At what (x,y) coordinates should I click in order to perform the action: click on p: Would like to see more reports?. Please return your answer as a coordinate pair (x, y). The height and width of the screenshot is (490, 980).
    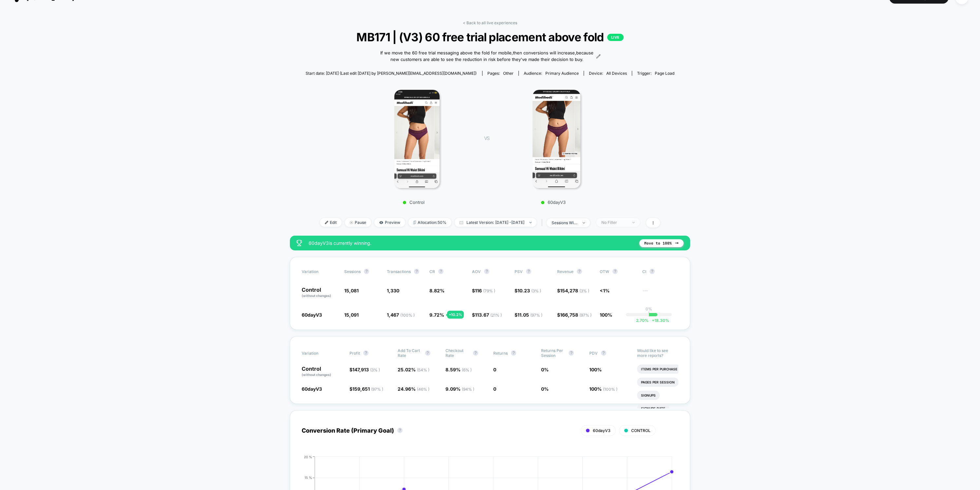
    Looking at the image, I should click on (658, 352).